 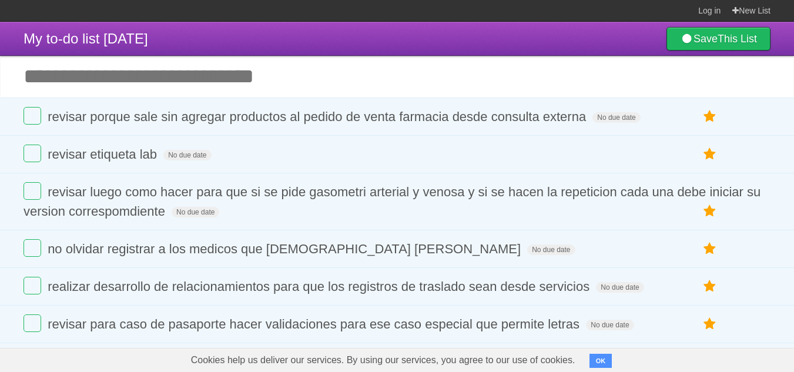 What do you see at coordinates (320, 286) in the screenshot?
I see `span: realizar desarrollo de relacionamientos para que los registros de traslado sean desde servicios` at bounding box center [320, 286].